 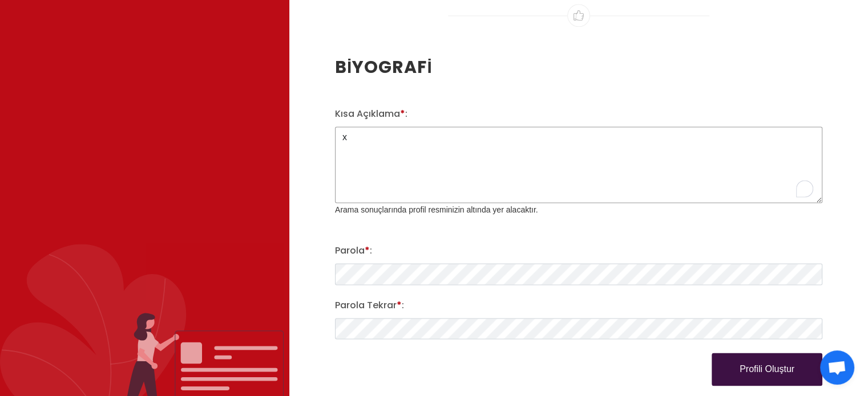 I want to click on h2: BİYOGRAFİ, so click(x=579, y=66).